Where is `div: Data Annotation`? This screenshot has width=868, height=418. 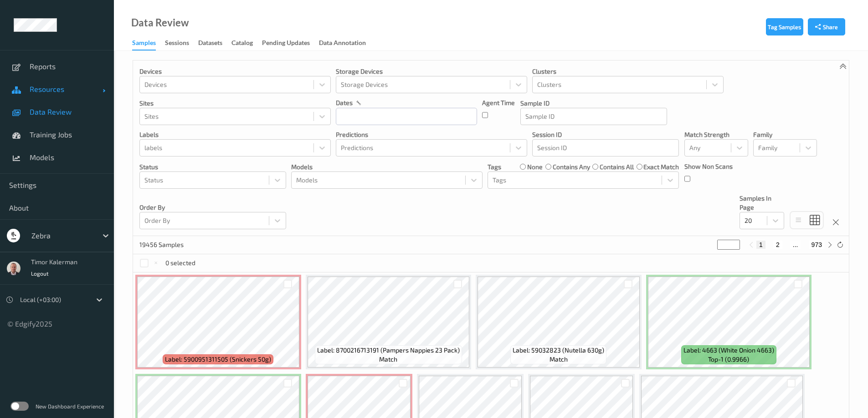
div: Data Annotation is located at coordinates (342, 44).